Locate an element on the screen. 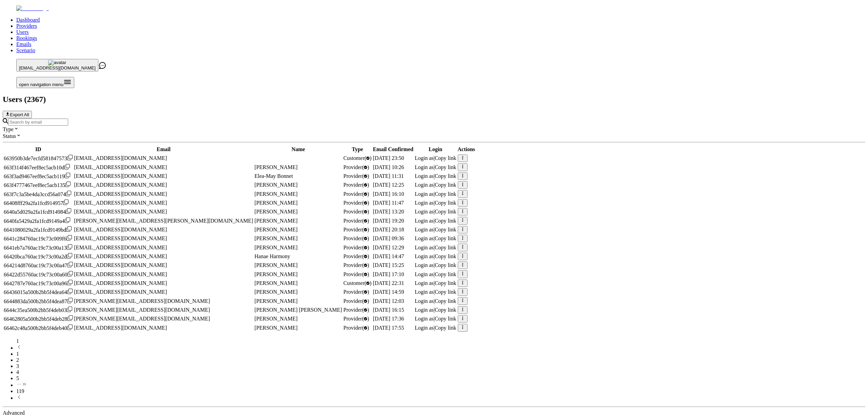 The image size is (868, 415). a: Bookings is located at coordinates (27, 38).